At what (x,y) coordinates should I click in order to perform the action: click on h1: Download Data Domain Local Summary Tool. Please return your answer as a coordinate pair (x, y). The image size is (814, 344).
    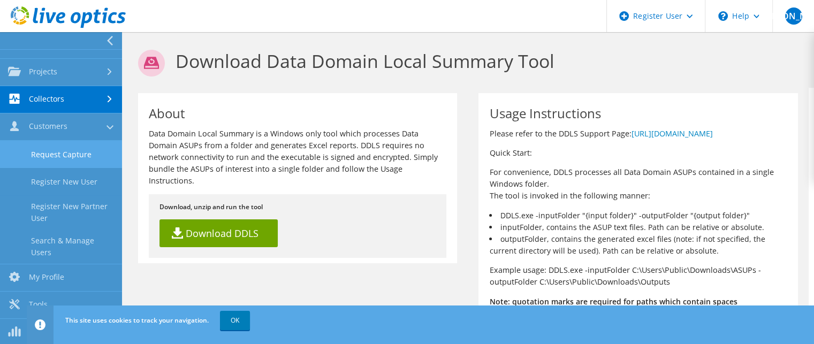
    Looking at the image, I should click on (465, 63).